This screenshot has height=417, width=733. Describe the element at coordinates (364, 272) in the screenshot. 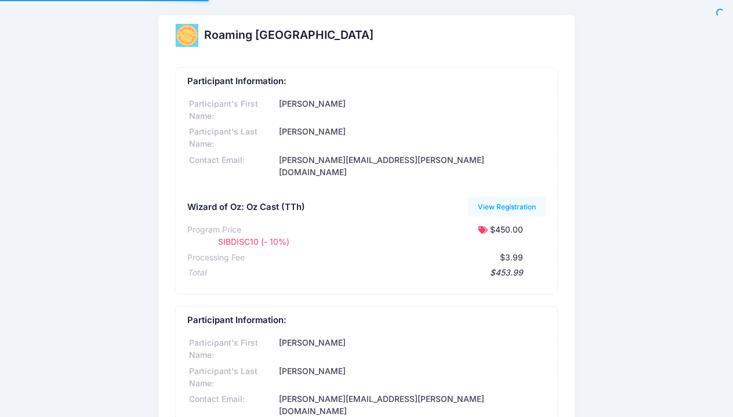

I see `div: $453.99` at that location.